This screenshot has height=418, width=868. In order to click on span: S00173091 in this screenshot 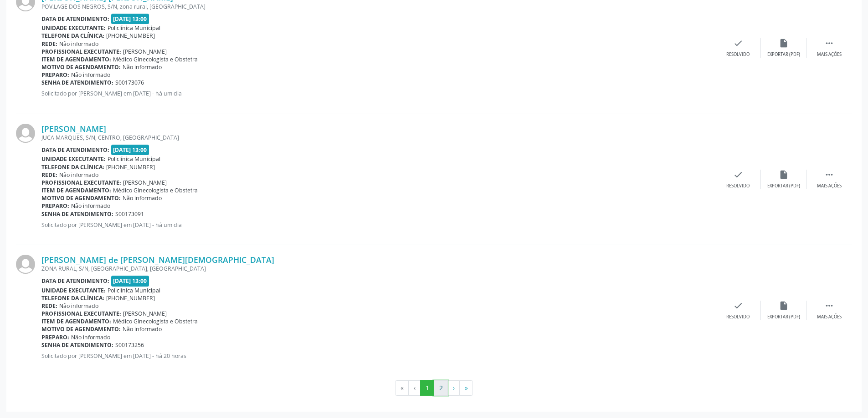, I will do `click(129, 214)`.